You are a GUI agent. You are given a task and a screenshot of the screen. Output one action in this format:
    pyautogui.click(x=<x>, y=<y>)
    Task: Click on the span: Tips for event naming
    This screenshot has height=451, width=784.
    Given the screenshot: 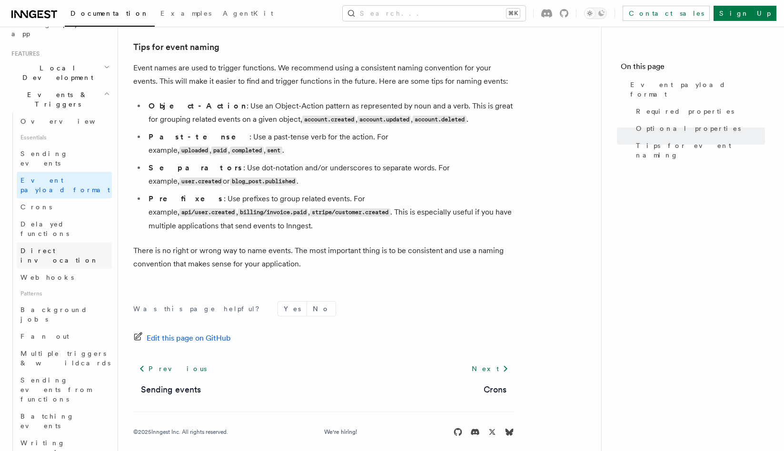 What is the action you would take?
    pyautogui.click(x=700, y=150)
    